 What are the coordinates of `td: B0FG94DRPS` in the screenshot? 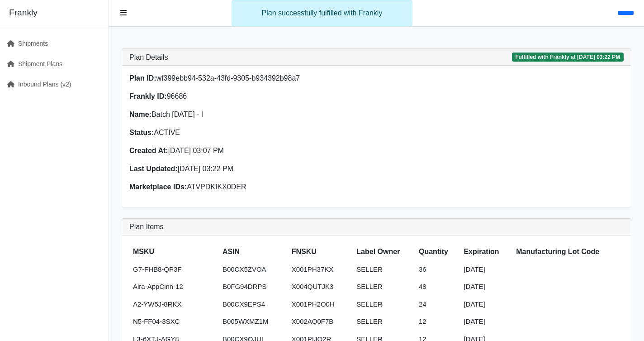 It's located at (253, 287).